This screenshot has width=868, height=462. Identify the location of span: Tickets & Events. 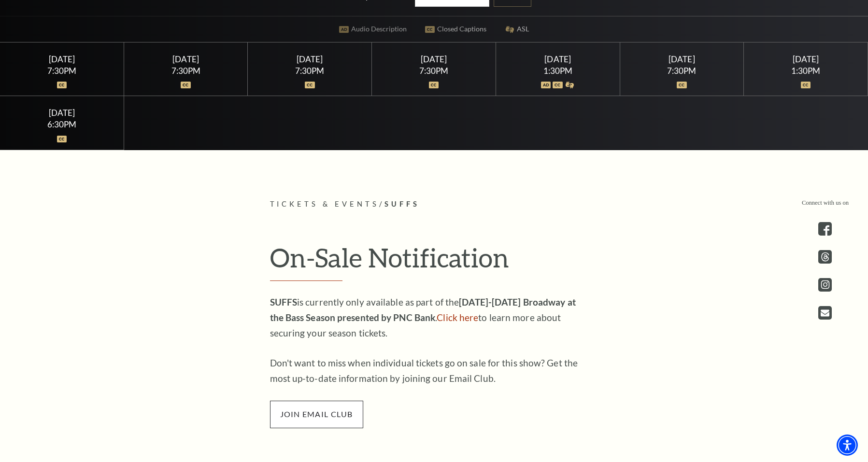
(325, 204).